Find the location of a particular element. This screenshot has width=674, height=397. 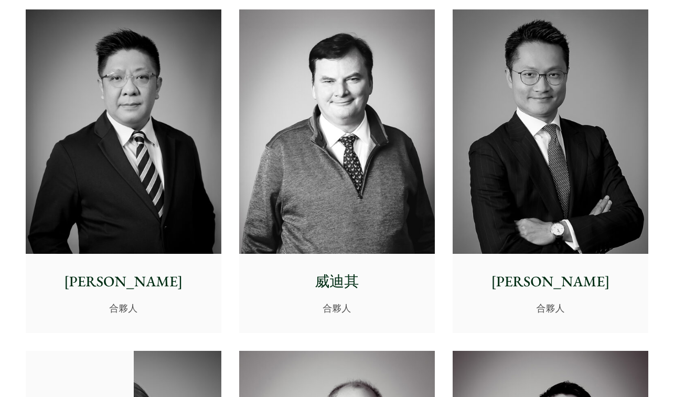

p: 威迪其 is located at coordinates (337, 282).